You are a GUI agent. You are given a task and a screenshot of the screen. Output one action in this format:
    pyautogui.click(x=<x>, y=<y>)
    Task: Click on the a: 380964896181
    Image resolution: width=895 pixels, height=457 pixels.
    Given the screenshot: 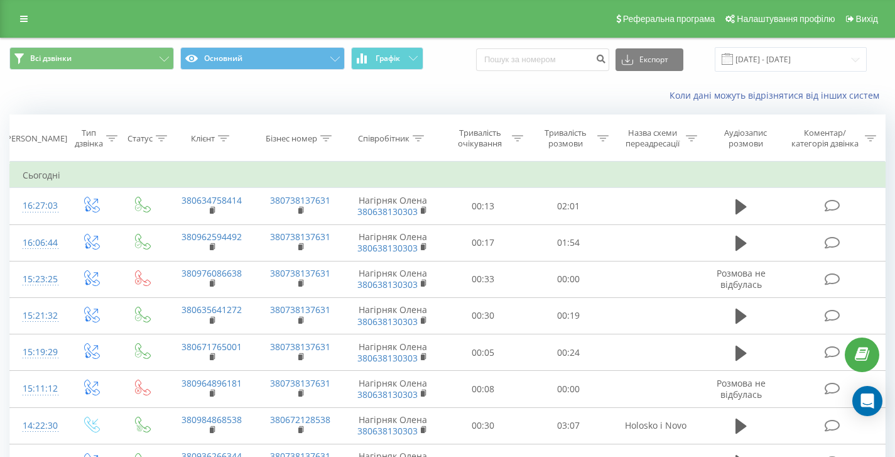 What is the action you would take?
    pyautogui.click(x=212, y=383)
    